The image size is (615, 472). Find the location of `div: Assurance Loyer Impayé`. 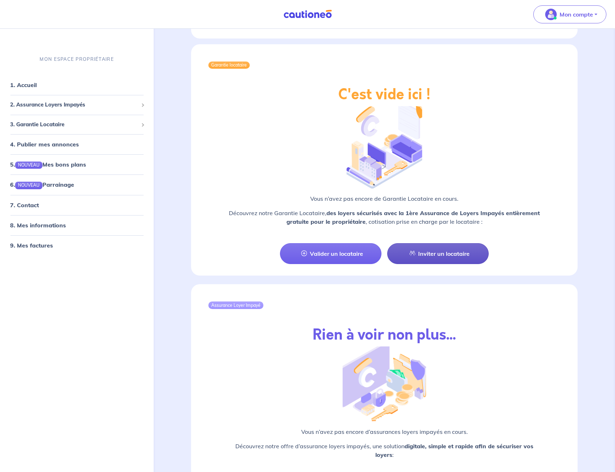

div: Assurance Loyer Impayé is located at coordinates (236, 305).